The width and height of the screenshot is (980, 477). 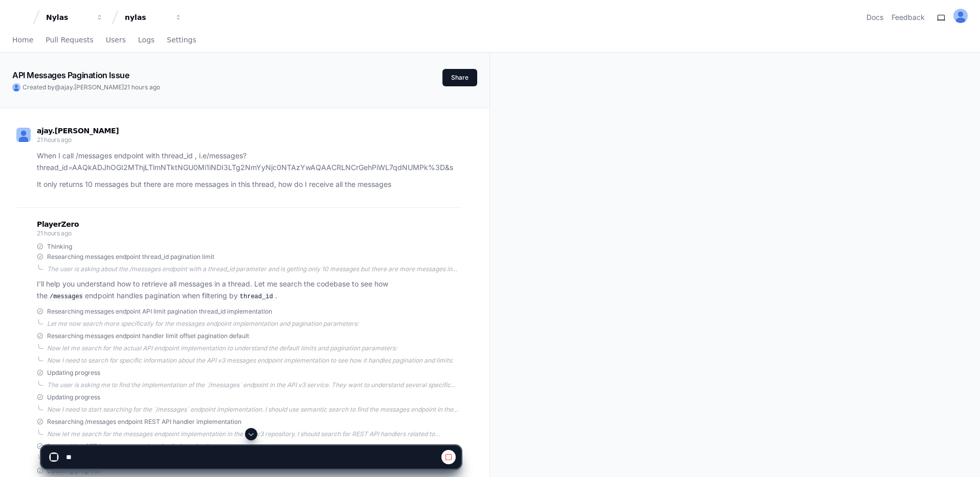 What do you see at coordinates (58, 224) in the screenshot?
I see `span: PlayerZero` at bounding box center [58, 224].